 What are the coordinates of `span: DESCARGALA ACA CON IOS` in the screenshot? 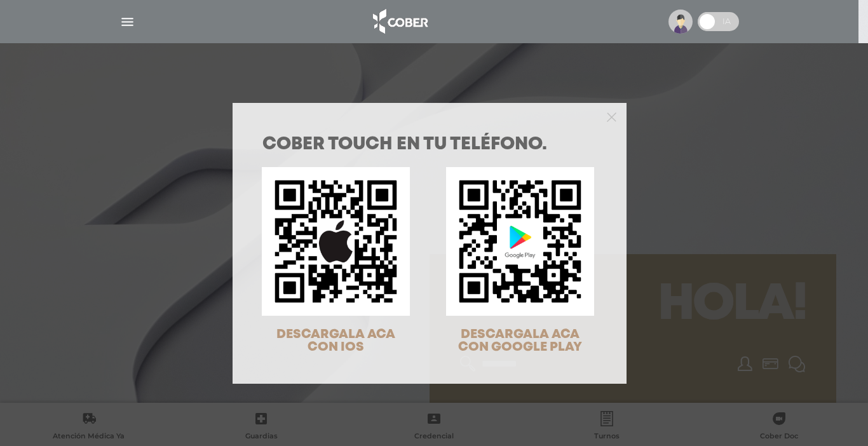 It's located at (335, 341).